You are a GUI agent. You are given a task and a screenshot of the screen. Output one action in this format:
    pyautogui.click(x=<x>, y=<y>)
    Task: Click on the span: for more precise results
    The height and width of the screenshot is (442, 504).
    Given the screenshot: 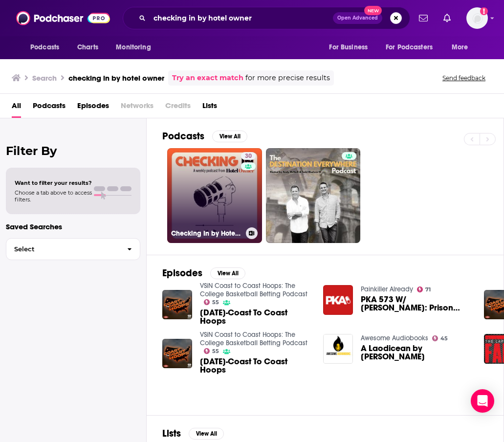 What is the action you would take?
    pyautogui.click(x=288, y=77)
    